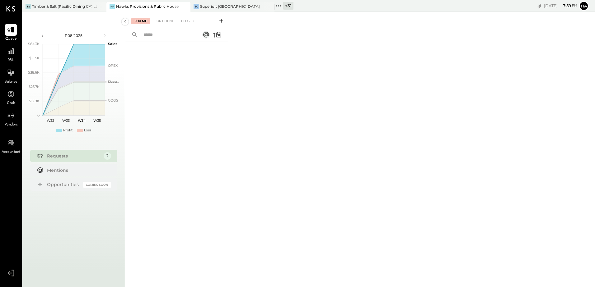 Image resolution: width=595 pixels, height=287 pixels. I want to click on span: Balance, so click(11, 82).